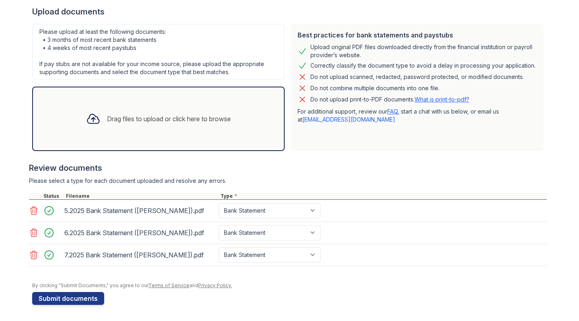 The image size is (579, 321). Describe the element at coordinates (417, 77) in the screenshot. I see `div: Do not upload scanned, redacted, password protected, or modified documents.` at that location.